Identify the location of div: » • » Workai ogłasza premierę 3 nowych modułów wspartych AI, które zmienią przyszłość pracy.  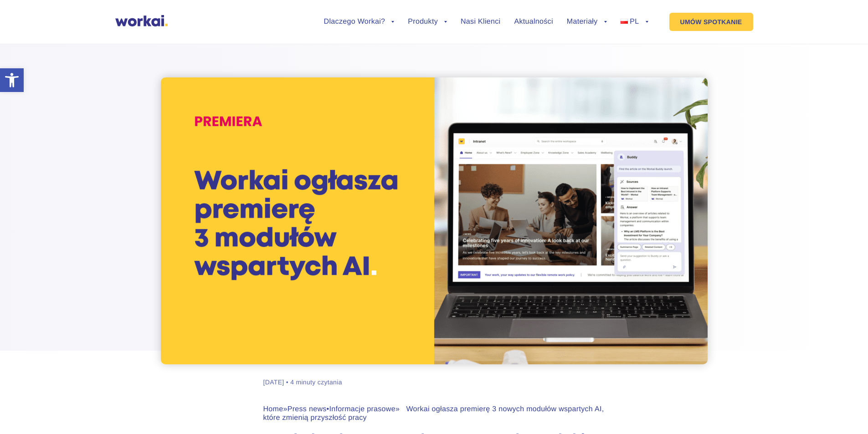
(434, 414).